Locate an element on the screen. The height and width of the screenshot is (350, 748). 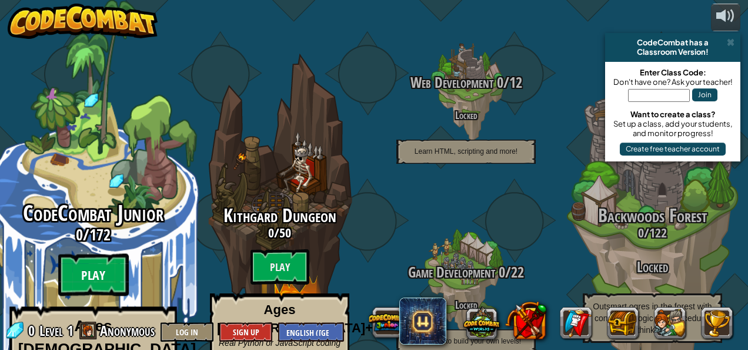
span: Learn HTML, scripting and more! is located at coordinates (466, 151).